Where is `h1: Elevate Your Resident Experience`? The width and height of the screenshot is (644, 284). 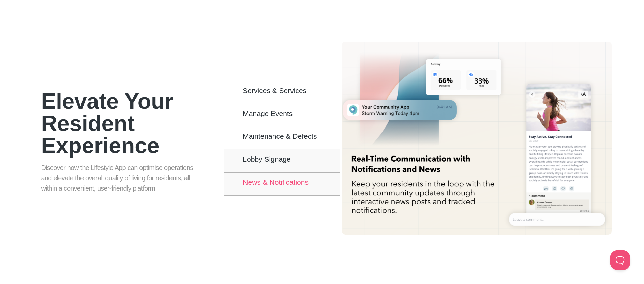 h1: Elevate Your Resident Experience is located at coordinates (124, 123).